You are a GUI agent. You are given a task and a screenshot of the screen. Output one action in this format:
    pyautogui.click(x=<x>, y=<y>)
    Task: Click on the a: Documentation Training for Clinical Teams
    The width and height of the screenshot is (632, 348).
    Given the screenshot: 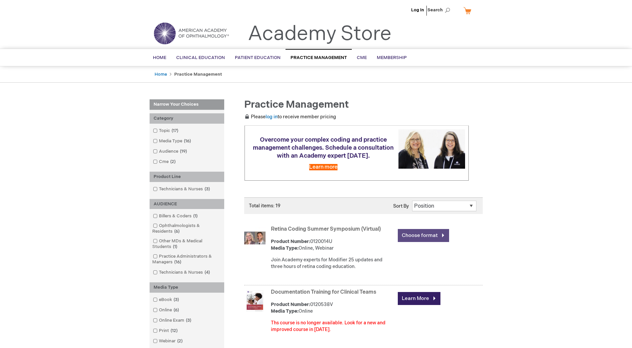 What is the action you would take?
    pyautogui.click(x=324, y=292)
    